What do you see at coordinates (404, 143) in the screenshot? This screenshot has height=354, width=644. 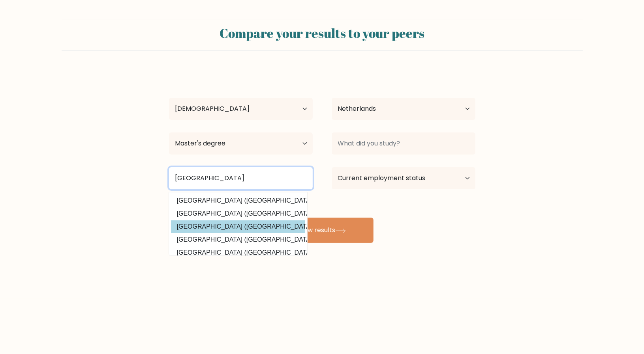 I see `input: What did you study?` at bounding box center [404, 143].